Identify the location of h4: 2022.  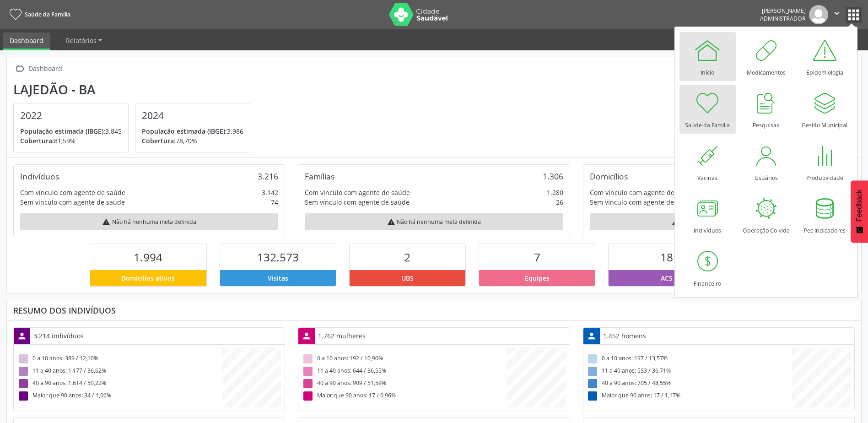
(71, 115).